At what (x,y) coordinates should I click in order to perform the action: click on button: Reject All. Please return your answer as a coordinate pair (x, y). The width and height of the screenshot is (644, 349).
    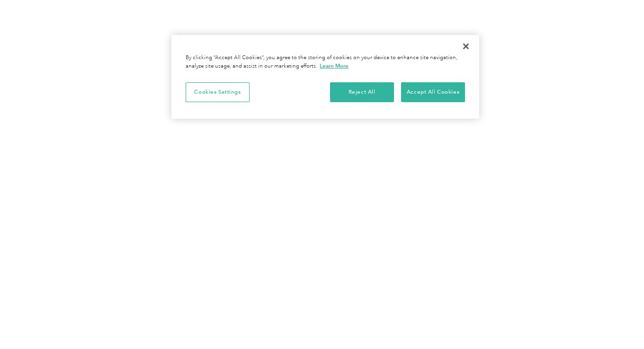
    Looking at the image, I should click on (362, 92).